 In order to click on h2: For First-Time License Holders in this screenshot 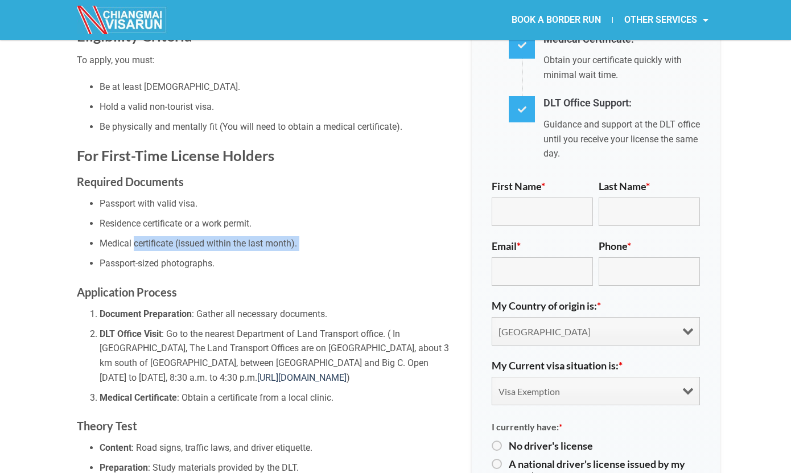, I will do `click(266, 155)`.